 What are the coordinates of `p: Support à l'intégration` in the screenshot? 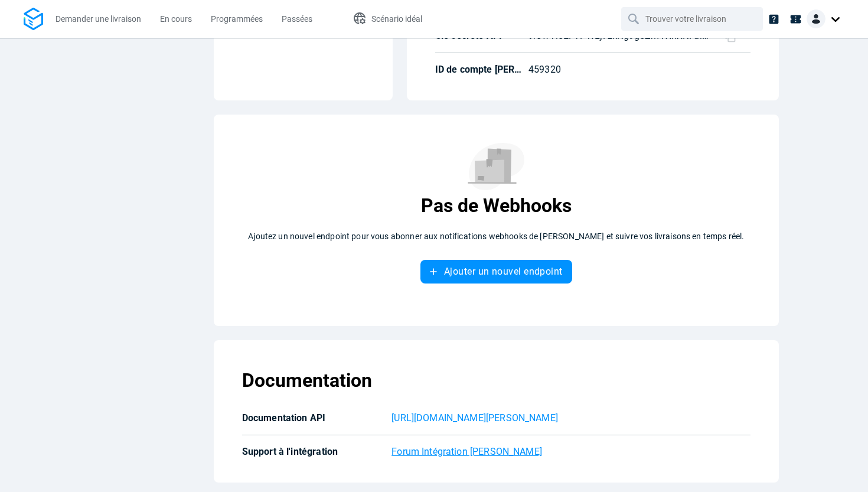 It's located at (315, 452).